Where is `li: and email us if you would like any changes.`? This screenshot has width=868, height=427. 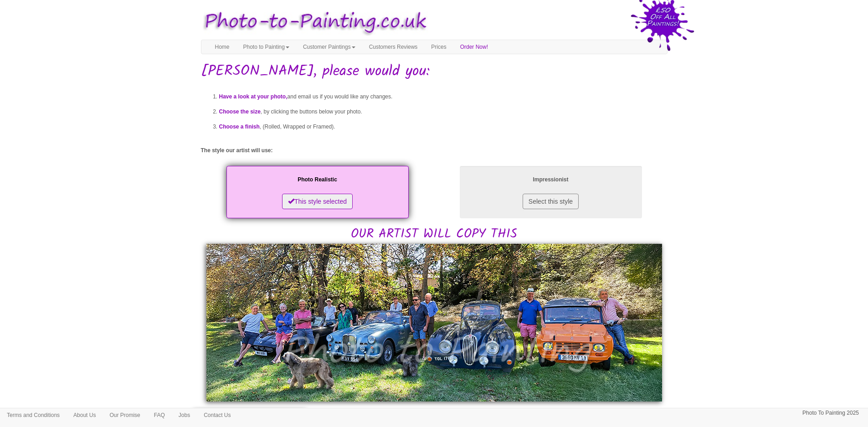
li: and email us if you would like any changes. is located at coordinates (443, 97).